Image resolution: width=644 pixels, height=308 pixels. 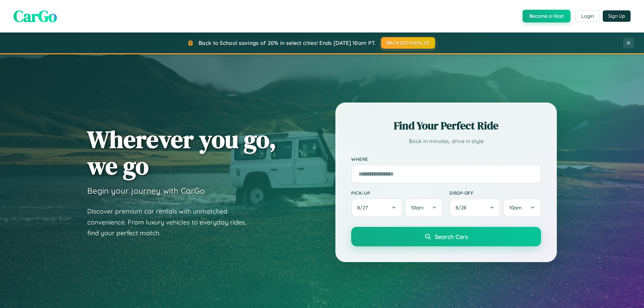 I want to click on label: Pick-up, so click(x=397, y=193).